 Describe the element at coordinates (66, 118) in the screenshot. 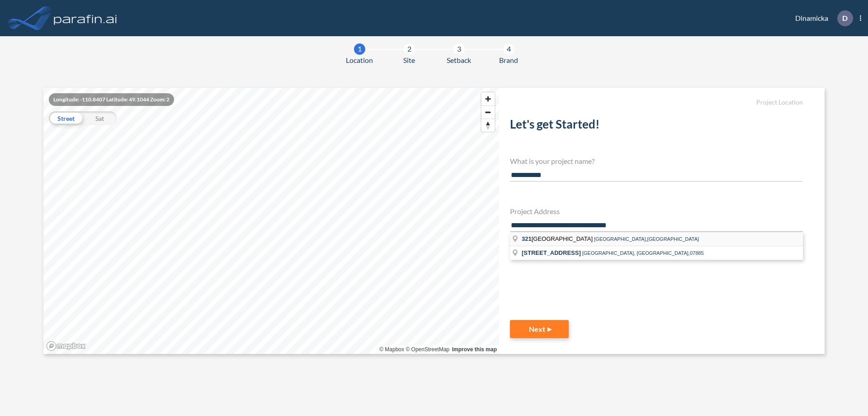

I see `div: Street` at that location.